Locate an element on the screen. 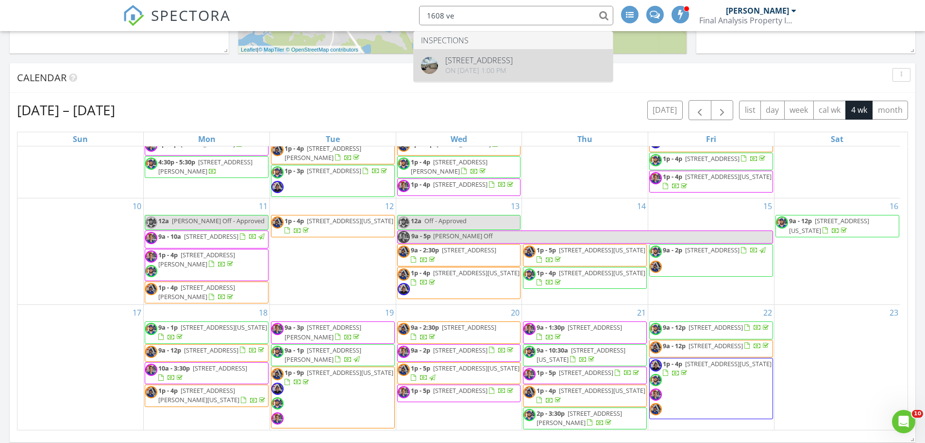 The width and height of the screenshot is (925, 443). a: Leaflet is located at coordinates (249, 50).